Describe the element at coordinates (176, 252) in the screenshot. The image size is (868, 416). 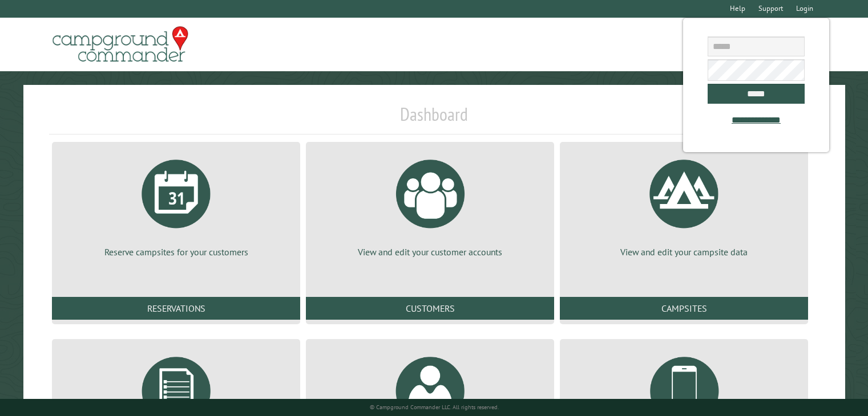
I see `p: Reserve campsites for your customers` at that location.